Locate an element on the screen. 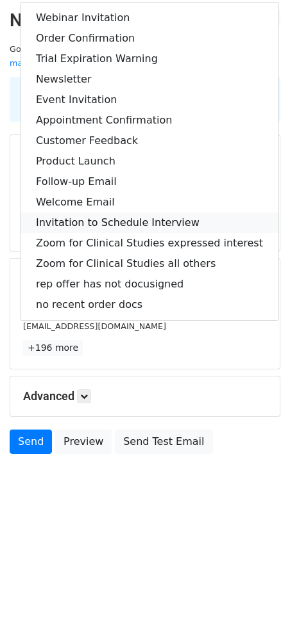 The width and height of the screenshot is (290, 644). a: Preview is located at coordinates (83, 442).